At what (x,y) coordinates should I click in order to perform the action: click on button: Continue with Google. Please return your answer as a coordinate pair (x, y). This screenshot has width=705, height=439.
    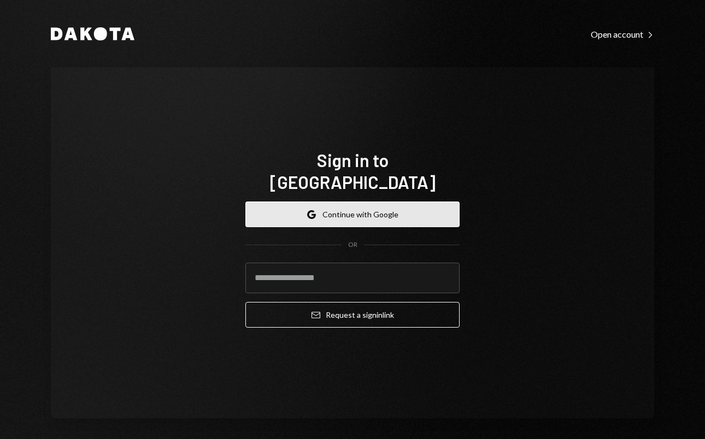
    Looking at the image, I should click on (353, 214).